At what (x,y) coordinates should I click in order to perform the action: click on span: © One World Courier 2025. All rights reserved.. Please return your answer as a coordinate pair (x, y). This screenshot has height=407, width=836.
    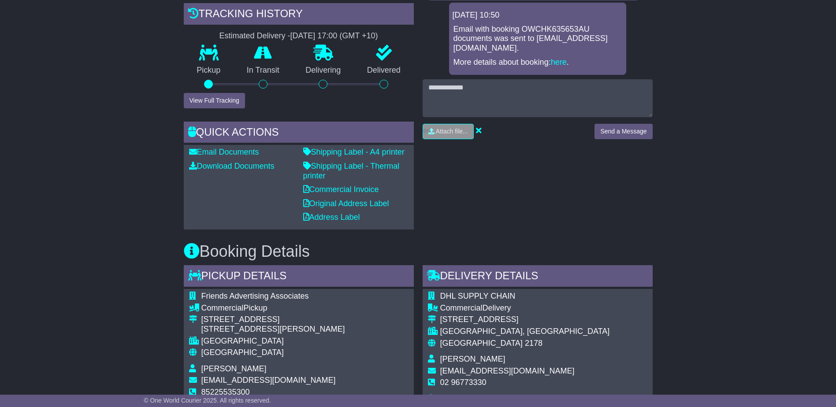
    Looking at the image, I should click on (207, 401).